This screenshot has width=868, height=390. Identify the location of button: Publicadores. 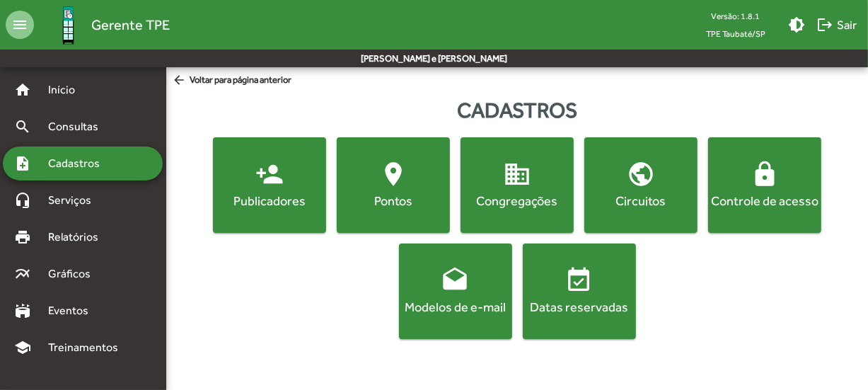
(270, 185).